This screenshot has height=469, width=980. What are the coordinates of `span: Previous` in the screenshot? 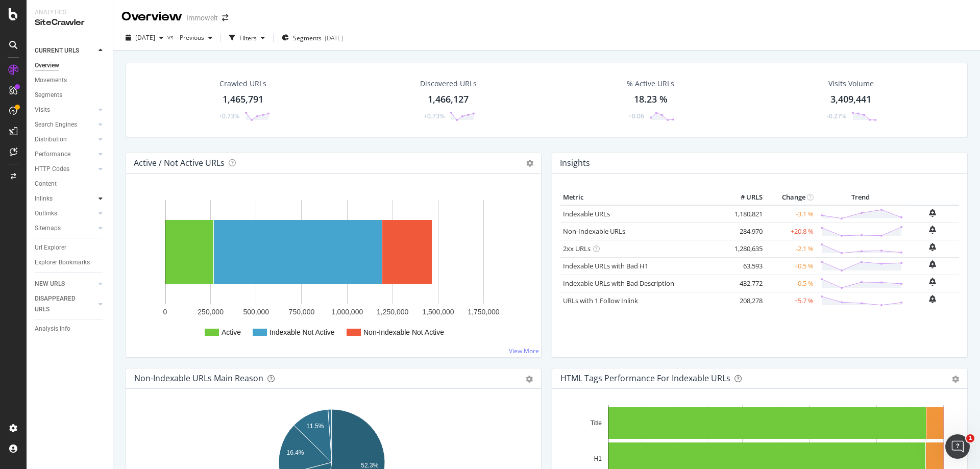 It's located at (190, 38).